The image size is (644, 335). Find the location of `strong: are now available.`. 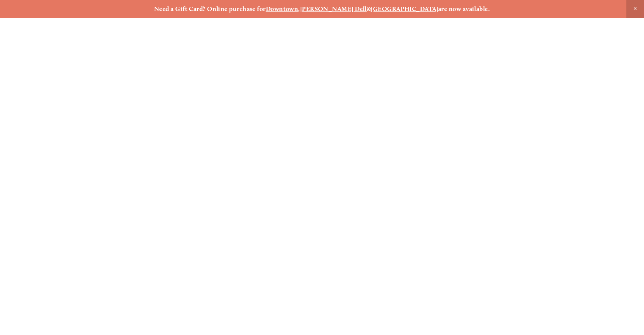

strong: are now available. is located at coordinates (464, 9).